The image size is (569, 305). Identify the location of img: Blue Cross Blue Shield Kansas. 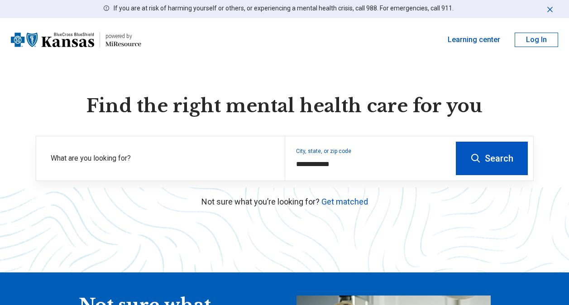
(53, 40).